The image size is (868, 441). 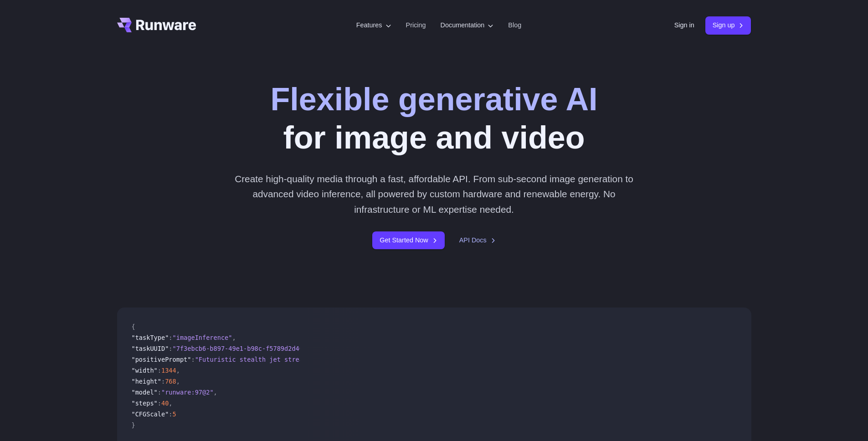 What do you see at coordinates (684, 25) in the screenshot?
I see `a: Sign in` at bounding box center [684, 25].